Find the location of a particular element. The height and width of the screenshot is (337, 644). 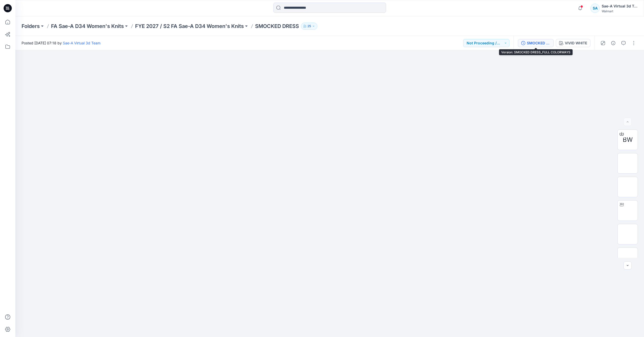

a: FA Sae-A D34 Women's Knits is located at coordinates (88, 26).